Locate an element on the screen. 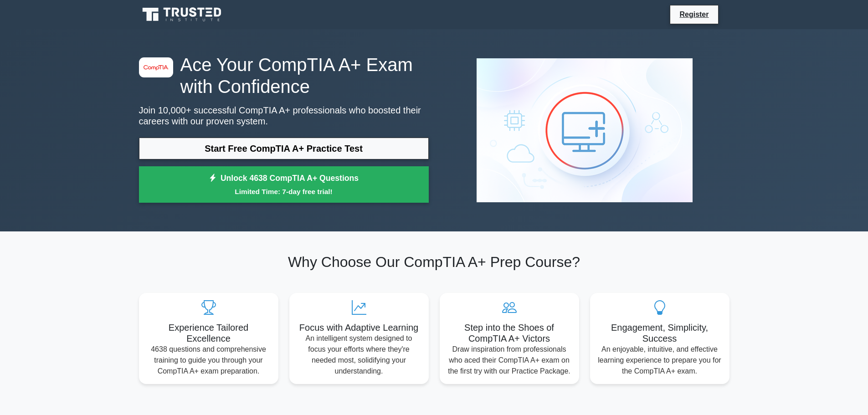 This screenshot has width=868, height=415. h5: Focus with Adaptive Learning is located at coordinates (359, 328).